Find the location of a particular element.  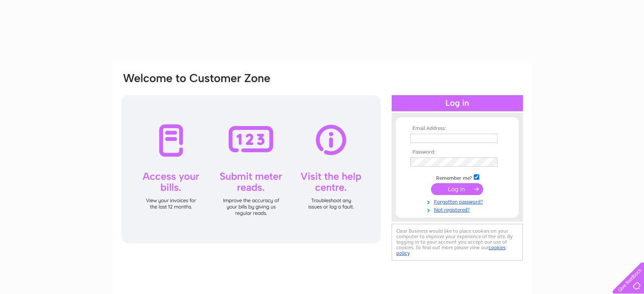

th: Email Address: is located at coordinates (458, 128).